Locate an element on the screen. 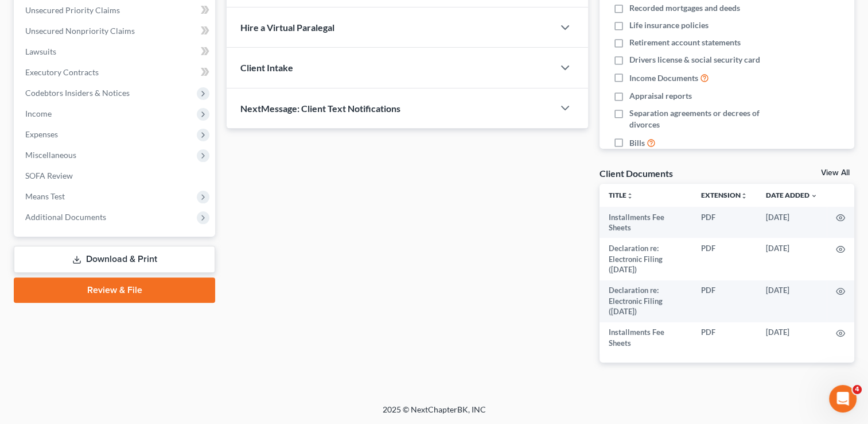 The image size is (868, 424). a: Unsecured Nonpriority Claims is located at coordinates (115, 31).